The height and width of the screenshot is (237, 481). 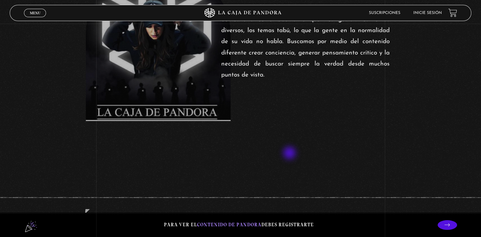 What do you see at coordinates (35, 13) in the screenshot?
I see `span: Menu` at bounding box center [35, 13].